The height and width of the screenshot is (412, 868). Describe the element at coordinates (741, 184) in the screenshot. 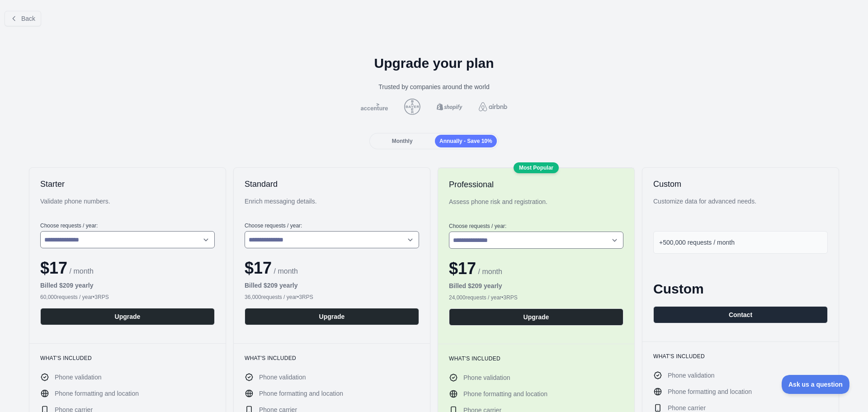

I see `h2: Custom` at that location.